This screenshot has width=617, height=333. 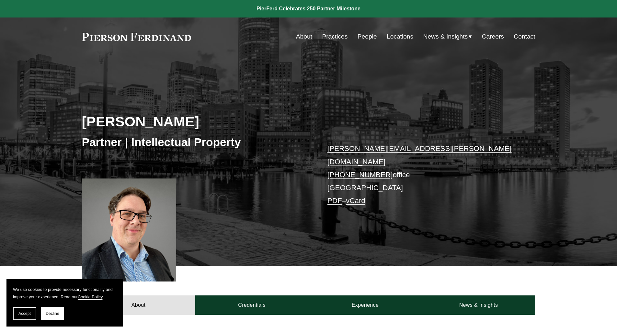 What do you see at coordinates (334, 37) in the screenshot?
I see `a: Practices` at bounding box center [334, 37].